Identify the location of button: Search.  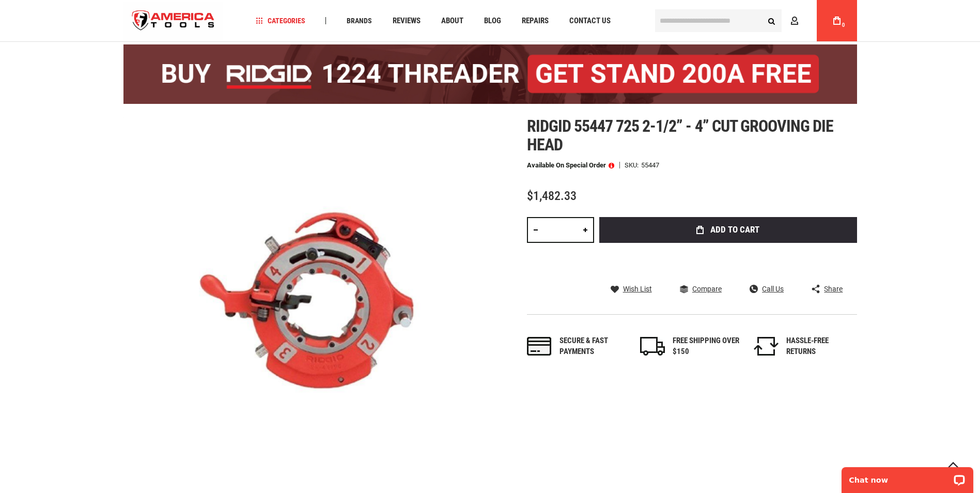
(772, 21).